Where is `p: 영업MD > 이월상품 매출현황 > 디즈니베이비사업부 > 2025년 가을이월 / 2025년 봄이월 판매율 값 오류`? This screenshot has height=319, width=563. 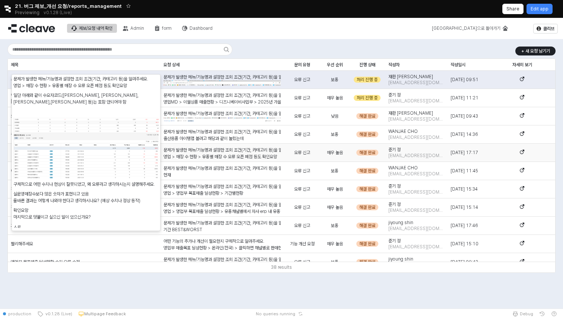
p: 영업MD > 이월상품 매출현황 > 디즈니베이비사업부 > 2025년 가을이월 / 2025년 봄이월 판매율 값 오류 is located at coordinates (222, 102).